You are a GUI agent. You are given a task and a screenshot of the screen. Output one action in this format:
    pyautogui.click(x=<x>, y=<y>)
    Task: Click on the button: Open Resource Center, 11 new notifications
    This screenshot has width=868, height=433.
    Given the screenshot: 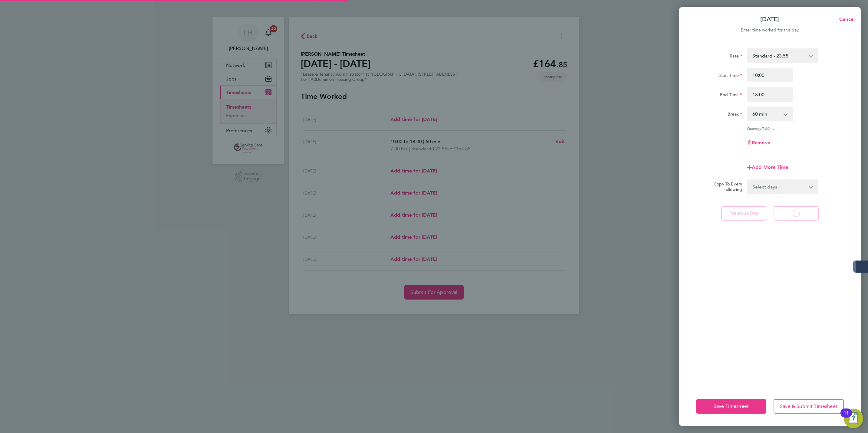 What is the action you would take?
    pyautogui.click(x=854, y=419)
    